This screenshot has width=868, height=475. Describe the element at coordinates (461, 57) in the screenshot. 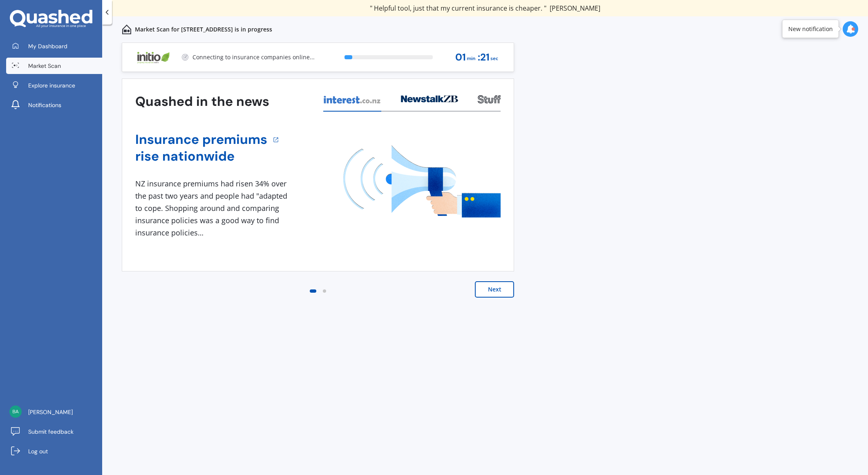

I see `span: 01` at that location.